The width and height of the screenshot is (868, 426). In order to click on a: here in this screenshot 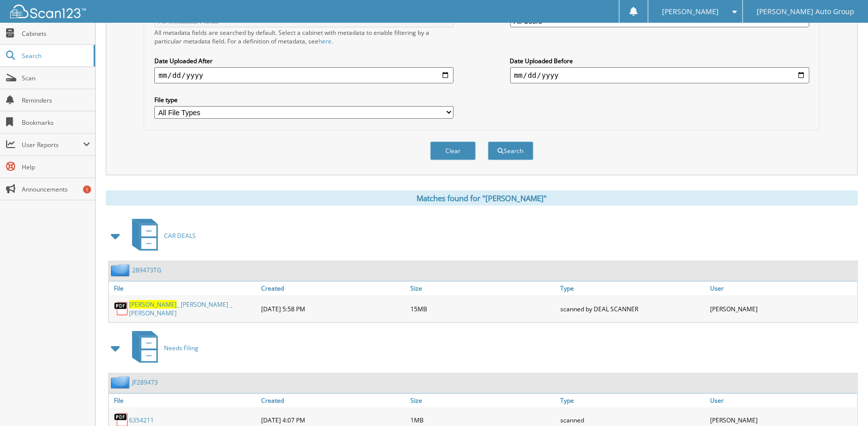, I will do `click(325, 41)`.